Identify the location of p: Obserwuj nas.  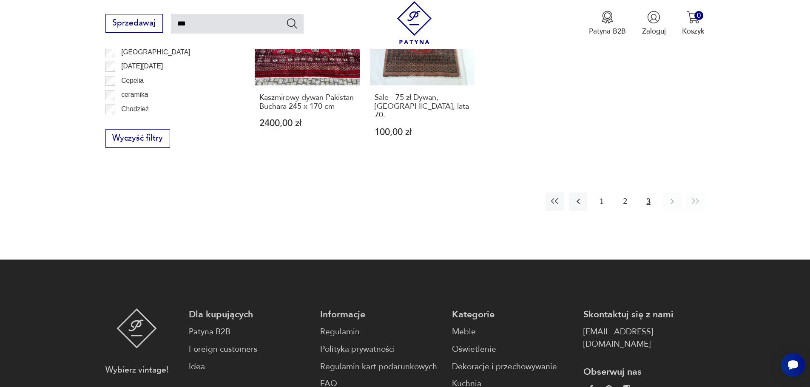
(643, 372).